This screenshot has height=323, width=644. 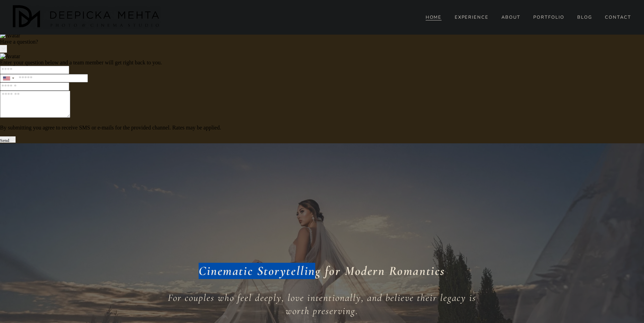 What do you see at coordinates (584, 18) in the screenshot?
I see `span: BLOG` at bounding box center [584, 18].